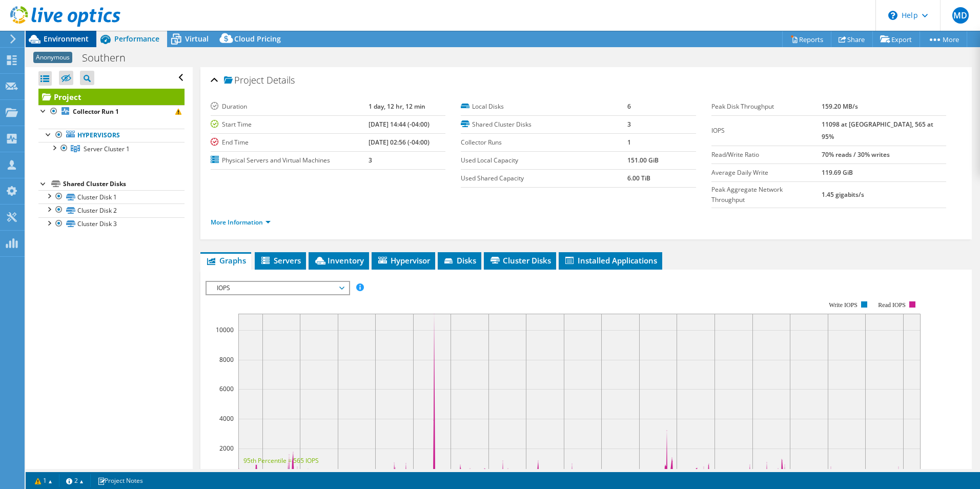 The image size is (980, 489). What do you see at coordinates (281, 460) in the screenshot?
I see `text: 95th Percentile = 565 IOPS` at bounding box center [281, 460].